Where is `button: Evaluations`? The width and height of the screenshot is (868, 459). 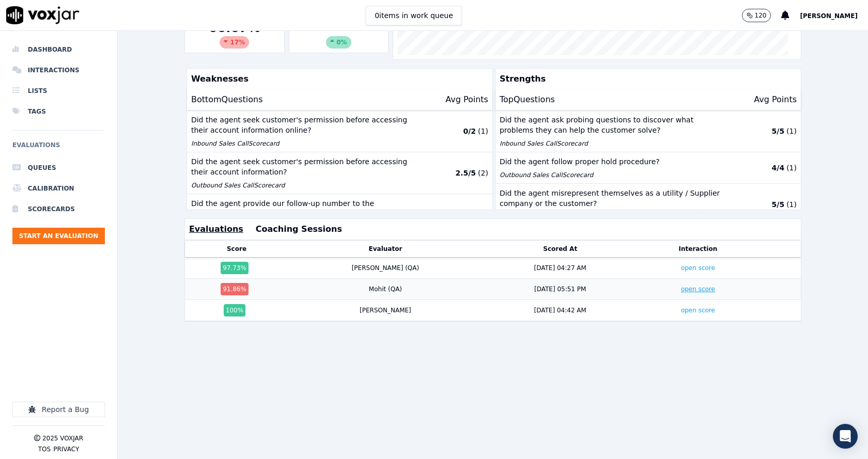
button: Evaluations is located at coordinates (216, 230).